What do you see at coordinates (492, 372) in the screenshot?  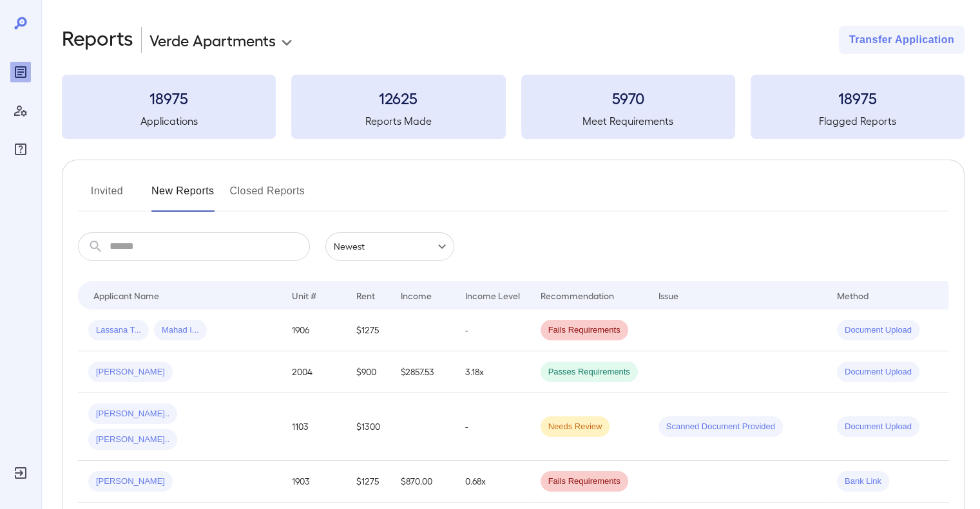 I see `td: 3.18x` at bounding box center [492, 372].